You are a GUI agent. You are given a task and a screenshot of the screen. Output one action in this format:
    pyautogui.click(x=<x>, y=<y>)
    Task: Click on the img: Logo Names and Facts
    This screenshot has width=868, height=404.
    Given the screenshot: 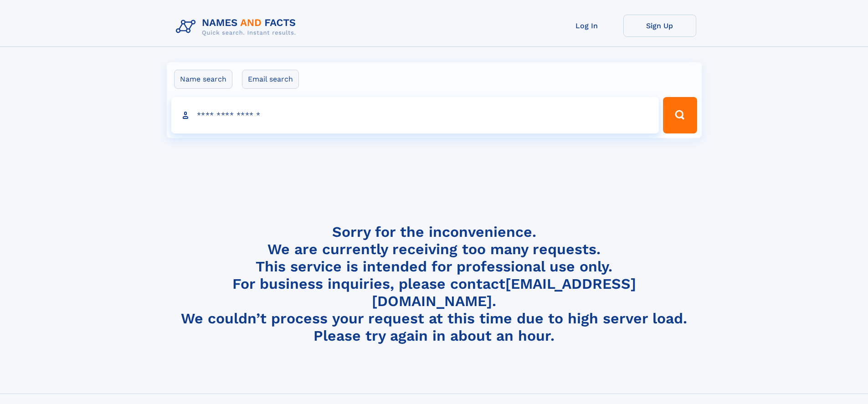 What is the action you would take?
    pyautogui.click(x=238, y=27)
    